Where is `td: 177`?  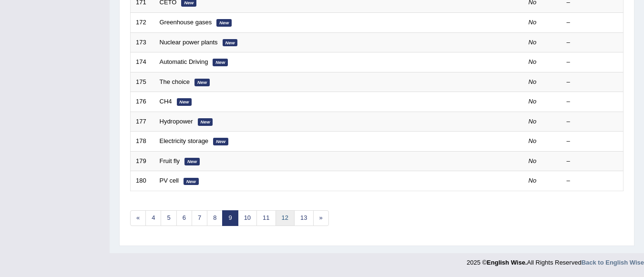
td: 177 is located at coordinates (143, 122).